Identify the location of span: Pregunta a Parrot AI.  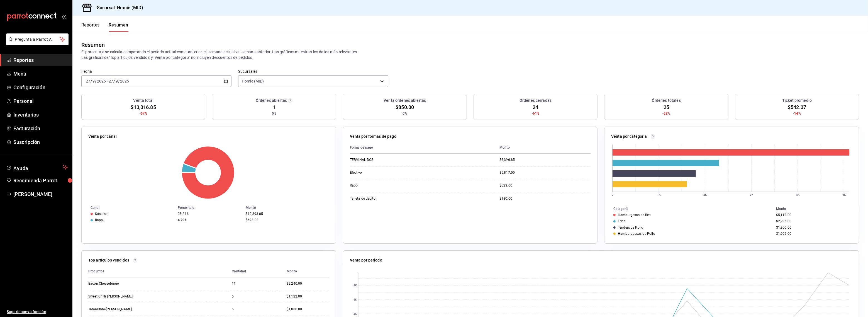
(37, 39).